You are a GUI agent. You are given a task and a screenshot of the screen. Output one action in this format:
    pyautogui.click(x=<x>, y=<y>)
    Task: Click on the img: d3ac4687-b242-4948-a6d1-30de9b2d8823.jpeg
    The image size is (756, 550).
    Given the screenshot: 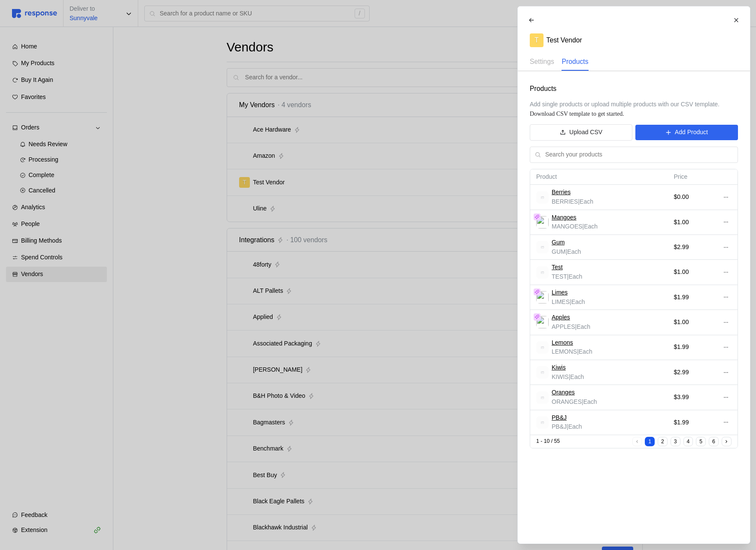 What is the action you would take?
    pyautogui.click(x=541, y=222)
    